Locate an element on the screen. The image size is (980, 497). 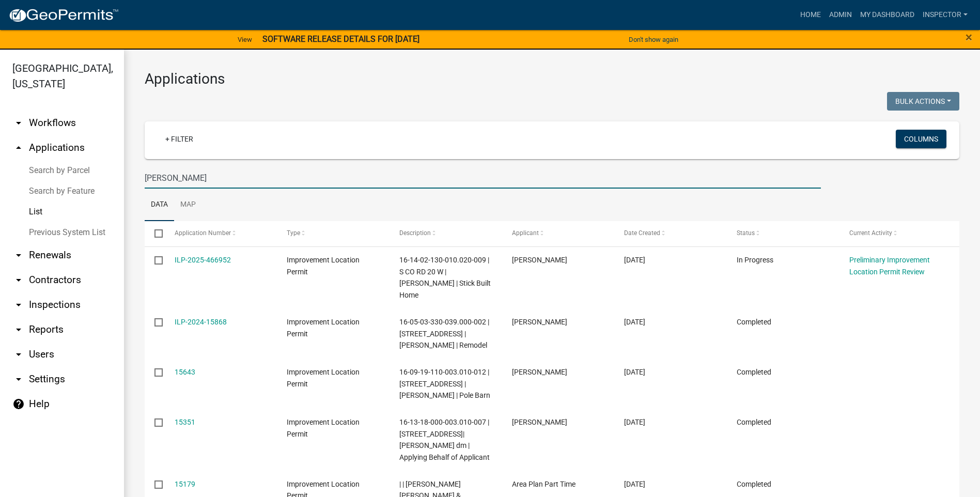
datatable-header-cell: Date Created is located at coordinates (670, 234).